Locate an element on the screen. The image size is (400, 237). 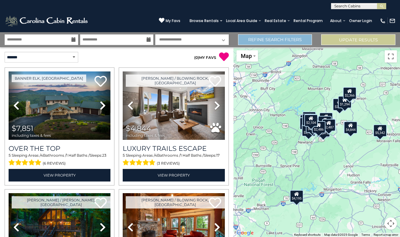
a: Terms (opens in new tab) is located at coordinates (365, 234).